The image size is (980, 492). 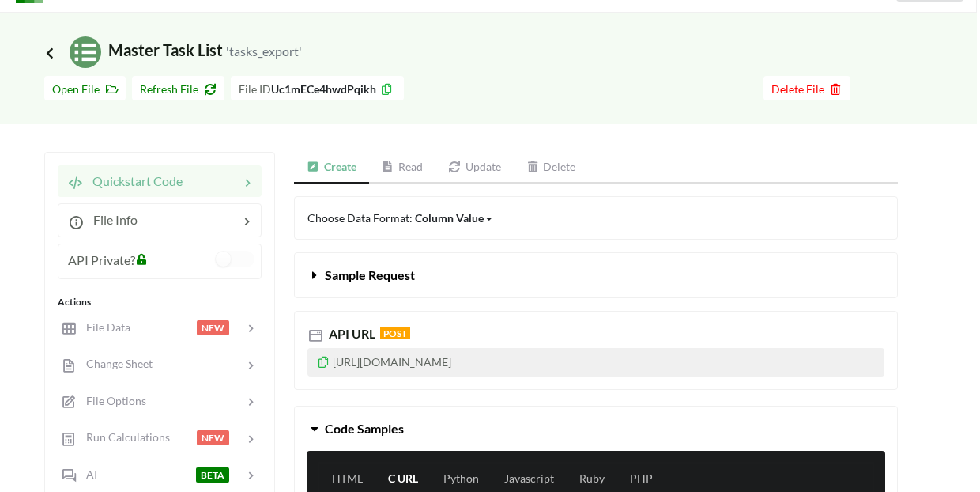 I want to click on span: Master Task List, so click(x=173, y=50).